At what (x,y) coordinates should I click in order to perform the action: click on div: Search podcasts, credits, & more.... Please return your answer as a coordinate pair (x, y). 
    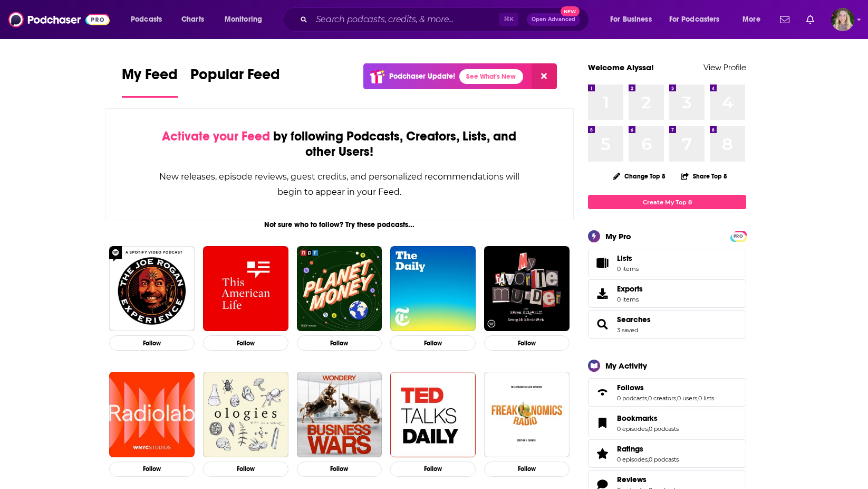
    Looking at the image, I should click on (446, 19).